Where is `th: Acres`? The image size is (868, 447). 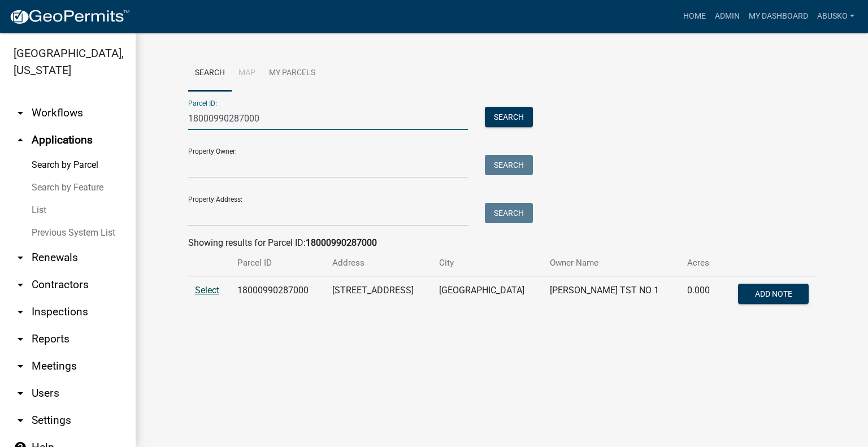
th: Acres is located at coordinates (701, 263).